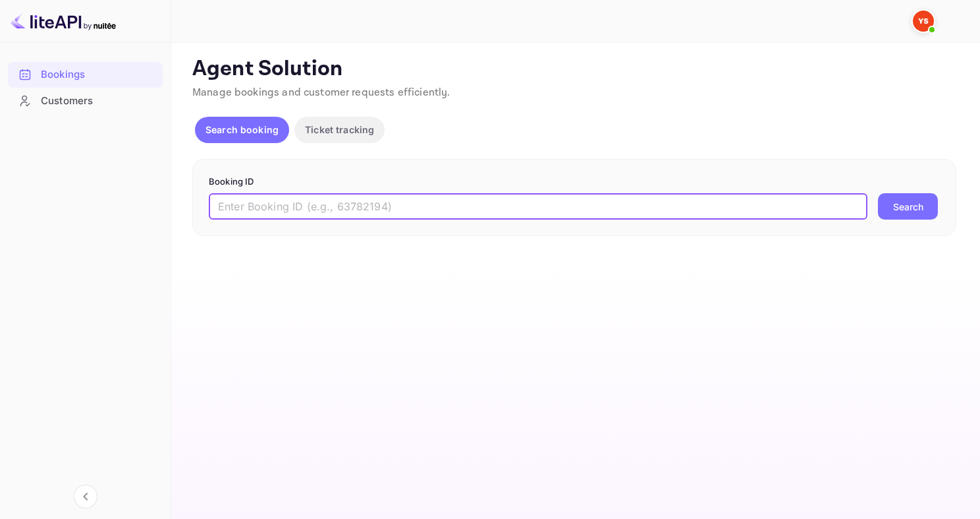 This screenshot has height=519, width=980. What do you see at coordinates (322, 92) in the screenshot?
I see `span: Manage bookings and customer requests efficiently.` at bounding box center [322, 92].